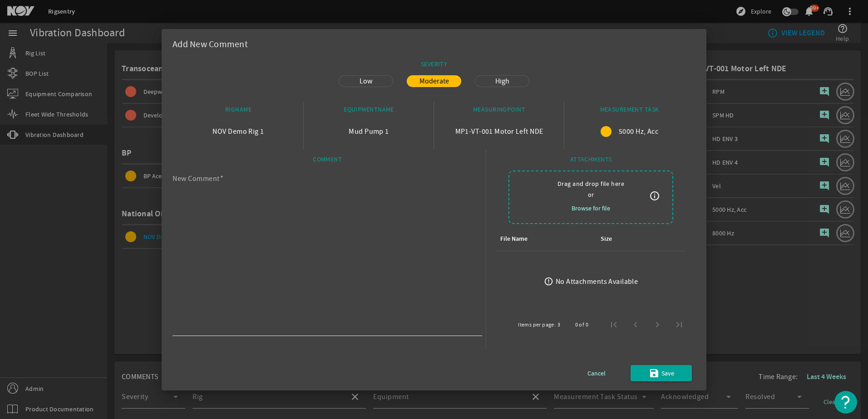 The height and width of the screenshot is (419, 868). What do you see at coordinates (239, 131) in the screenshot?
I see `div: NOV Demo Rig 1` at bounding box center [239, 131].